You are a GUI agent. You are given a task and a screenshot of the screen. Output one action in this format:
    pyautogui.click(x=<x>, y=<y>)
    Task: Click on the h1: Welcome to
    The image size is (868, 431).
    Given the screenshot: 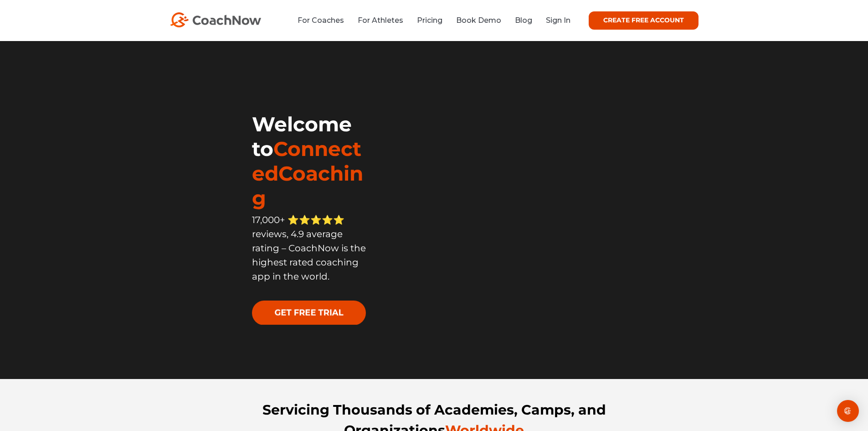 What is the action you would take?
    pyautogui.click(x=310, y=161)
    